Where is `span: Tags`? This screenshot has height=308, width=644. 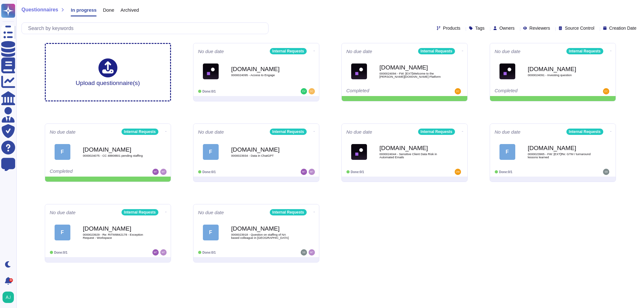
span: Tags is located at coordinates (480, 28).